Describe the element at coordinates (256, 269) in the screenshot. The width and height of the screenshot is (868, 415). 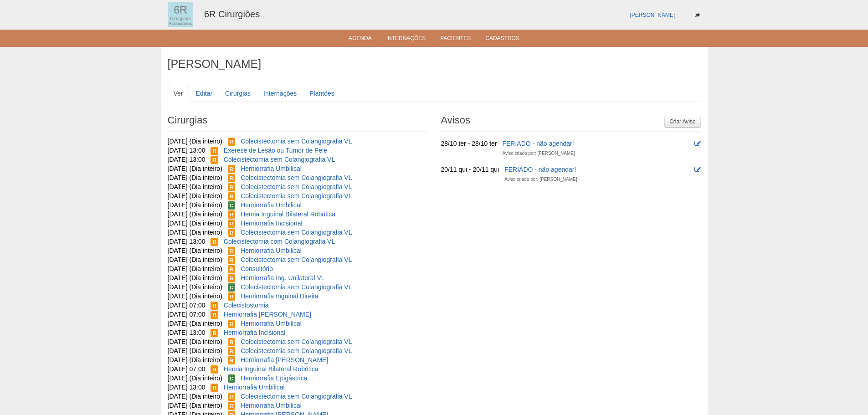
I see `a: Consultório` at that location.